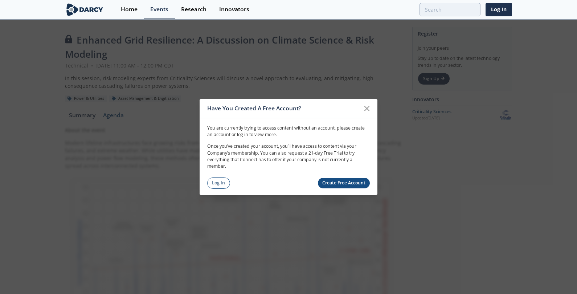  Describe the element at coordinates (85, 9) in the screenshot. I see `img: logo-wide.svg` at that location.